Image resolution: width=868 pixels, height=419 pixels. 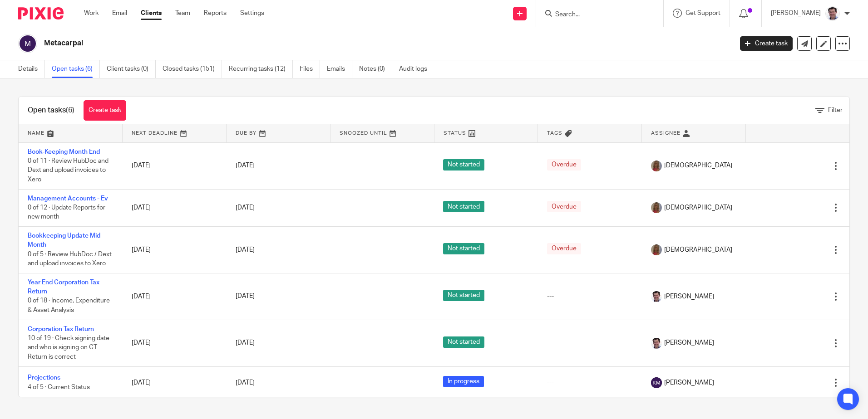 I want to click on a: Recurring tasks (12), so click(x=261, y=69).